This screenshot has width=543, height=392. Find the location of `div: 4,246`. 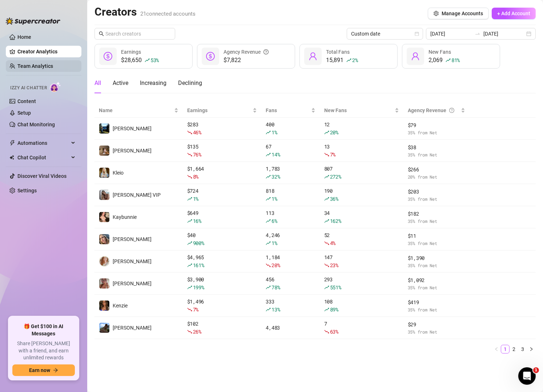

div: 4,246 is located at coordinates (290, 239).